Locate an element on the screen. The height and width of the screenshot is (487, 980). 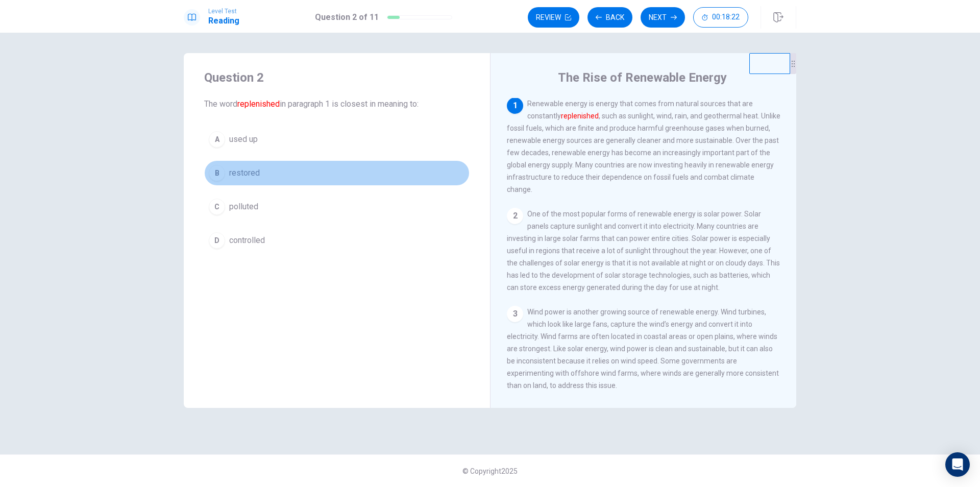
span: restored is located at coordinates (245, 173).